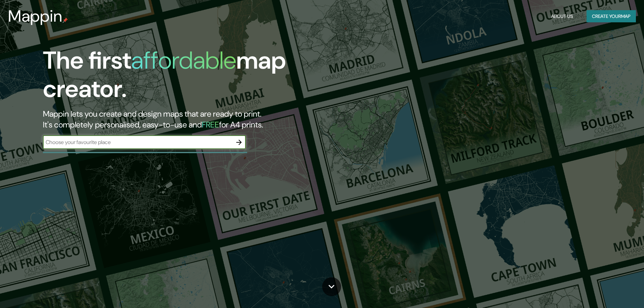 The height and width of the screenshot is (308, 644). What do you see at coordinates (204, 119) in the screenshot?
I see `h2: Mappin lets you create and design maps that are ready to print. It's completely personalised, eas...` at bounding box center [204, 119].